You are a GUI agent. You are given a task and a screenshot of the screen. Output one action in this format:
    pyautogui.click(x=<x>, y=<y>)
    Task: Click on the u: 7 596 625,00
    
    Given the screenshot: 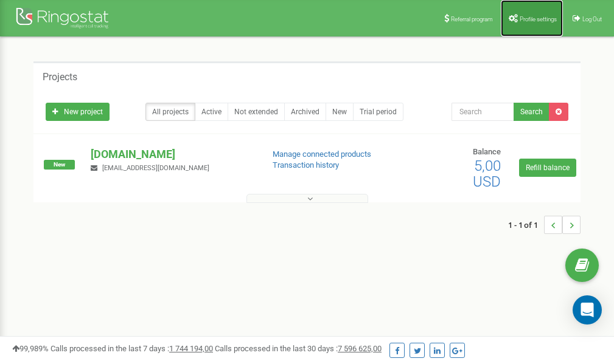 What is the action you would take?
    pyautogui.click(x=360, y=348)
    